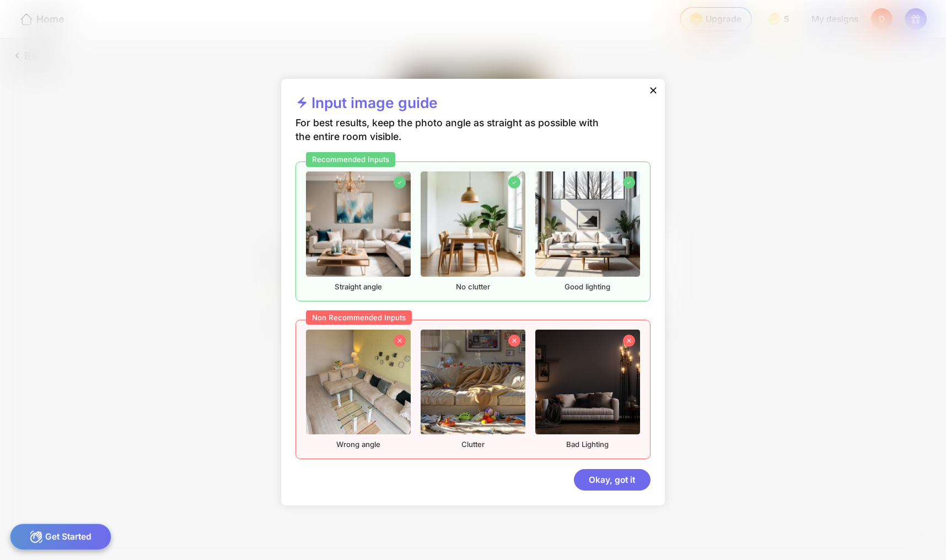 The image size is (946, 560). I want to click on div: Okay, got it, so click(612, 480).